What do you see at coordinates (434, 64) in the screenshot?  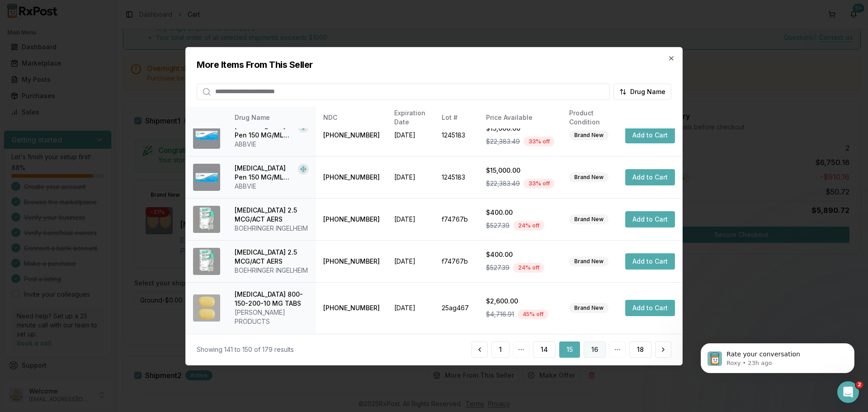 I see `h2: More Items From This Seller` at bounding box center [434, 64].